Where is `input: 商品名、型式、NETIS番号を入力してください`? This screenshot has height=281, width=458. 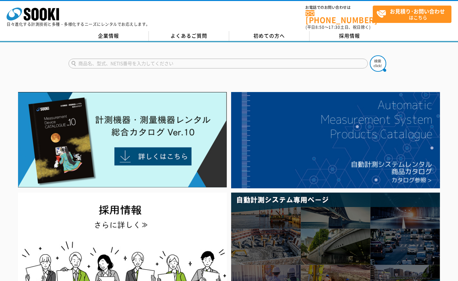
input: 商品名、型式、NETIS番号を入力してください is located at coordinates (218, 64).